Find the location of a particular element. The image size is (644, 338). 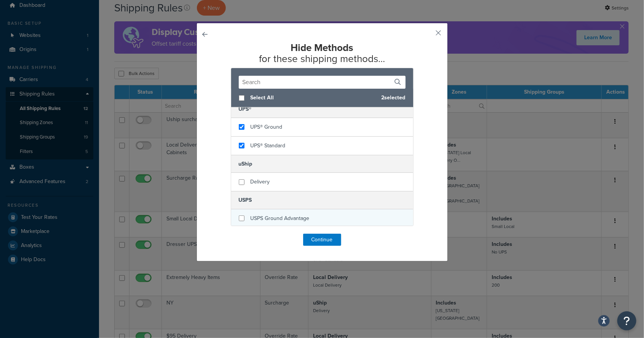

span: UPS® Ground is located at coordinates (266, 126).